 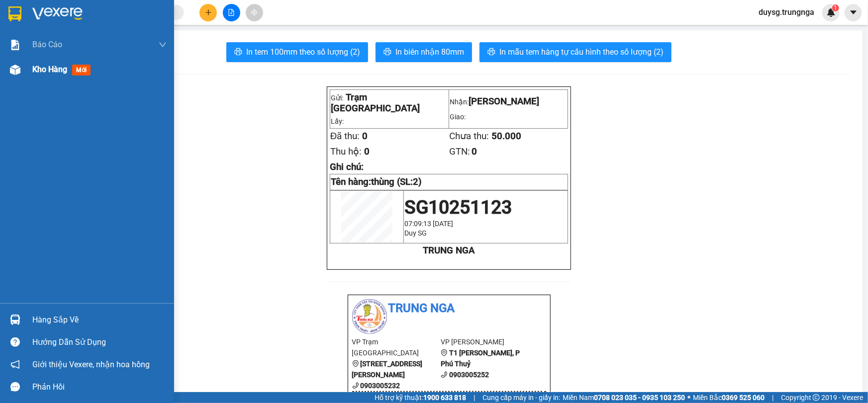 I want to click on button: printerIn tem 100mm theo số lượng (2), so click(x=297, y=52).